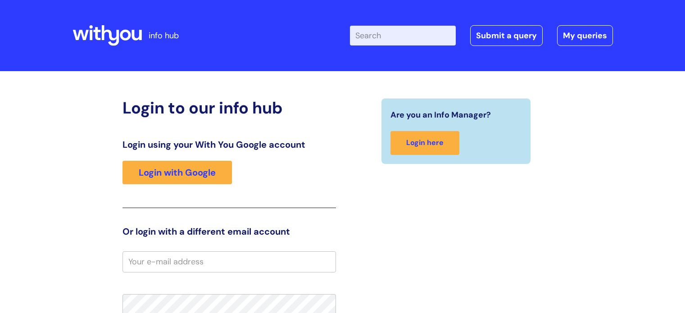  Describe the element at coordinates (440, 115) in the screenshot. I see `span: Are you an Info Manager?` at that location.